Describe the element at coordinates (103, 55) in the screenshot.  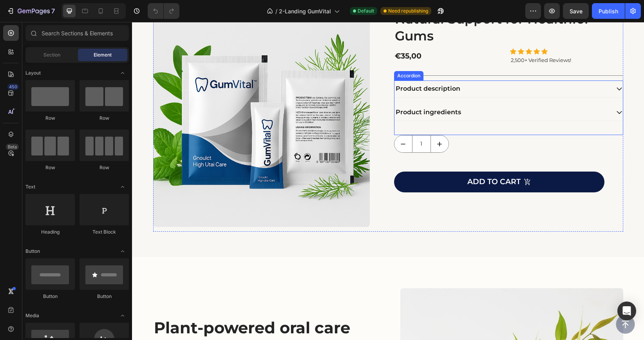
I see `span: Element` at that location.